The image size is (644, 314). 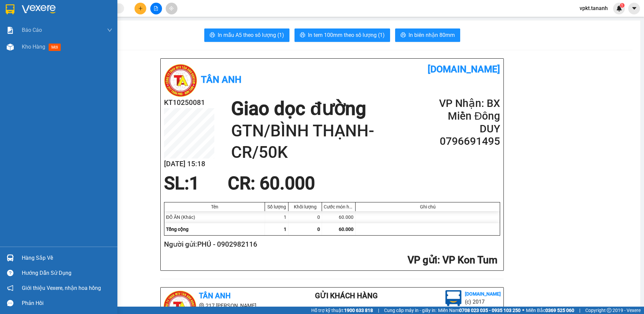 I want to click on strong: 0708 023 035 - 0935 103 250, so click(x=490, y=310).